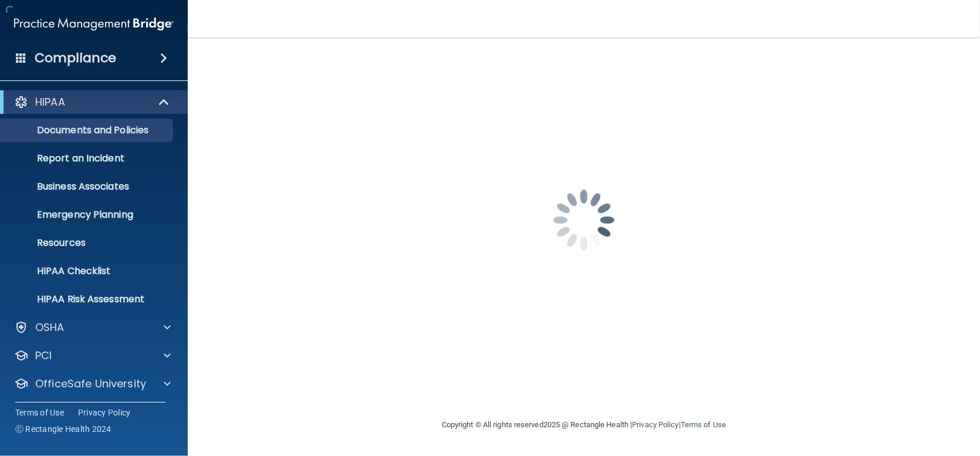 The width and height of the screenshot is (980, 456). Describe the element at coordinates (91, 384) in the screenshot. I see `p: OfficeSafe University` at that location.